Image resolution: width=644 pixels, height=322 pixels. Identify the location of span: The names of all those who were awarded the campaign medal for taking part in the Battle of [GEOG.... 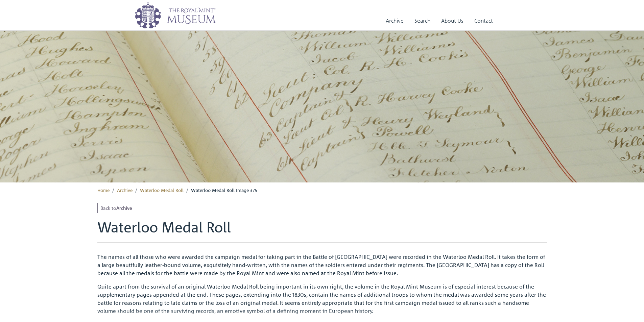
(321, 265).